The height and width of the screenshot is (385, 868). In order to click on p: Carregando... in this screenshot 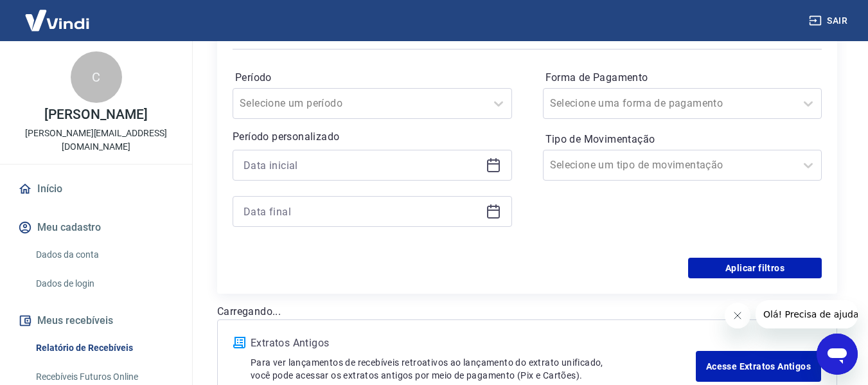, I will do `click(527, 311)`.